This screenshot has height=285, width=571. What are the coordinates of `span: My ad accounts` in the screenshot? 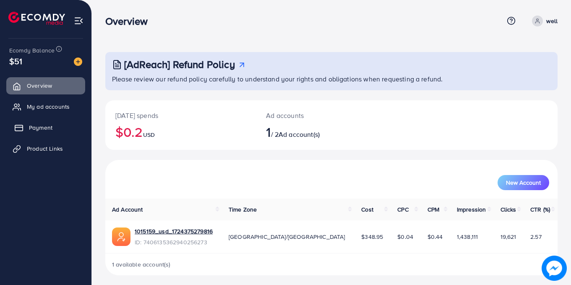 It's located at (48, 107).